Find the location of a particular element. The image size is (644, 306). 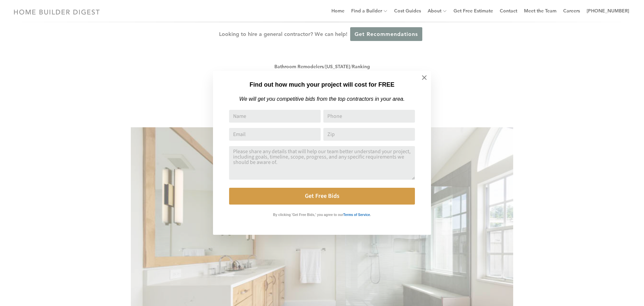

strong: By clicking 'Get Free Bids,' you agree to our is located at coordinates (308, 215).